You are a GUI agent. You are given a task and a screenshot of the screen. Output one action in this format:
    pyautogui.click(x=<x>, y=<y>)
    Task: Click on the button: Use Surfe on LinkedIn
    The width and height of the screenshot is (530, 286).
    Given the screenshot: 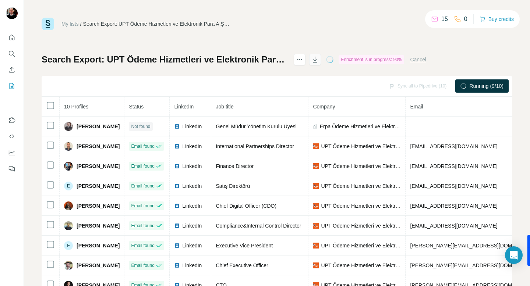 What is the action you would take?
    pyautogui.click(x=12, y=120)
    